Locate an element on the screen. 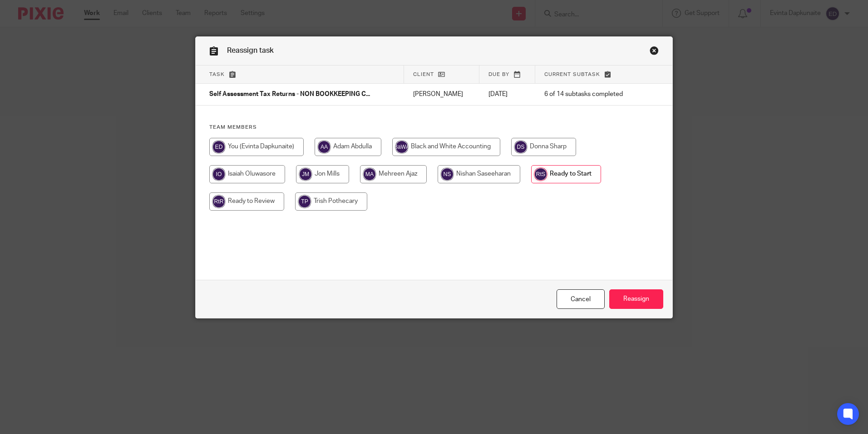  span: Reassign task is located at coordinates (250, 50).